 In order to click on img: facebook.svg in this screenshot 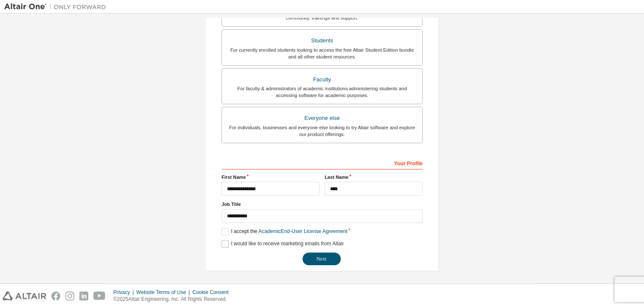, I will do `click(56, 296)`.